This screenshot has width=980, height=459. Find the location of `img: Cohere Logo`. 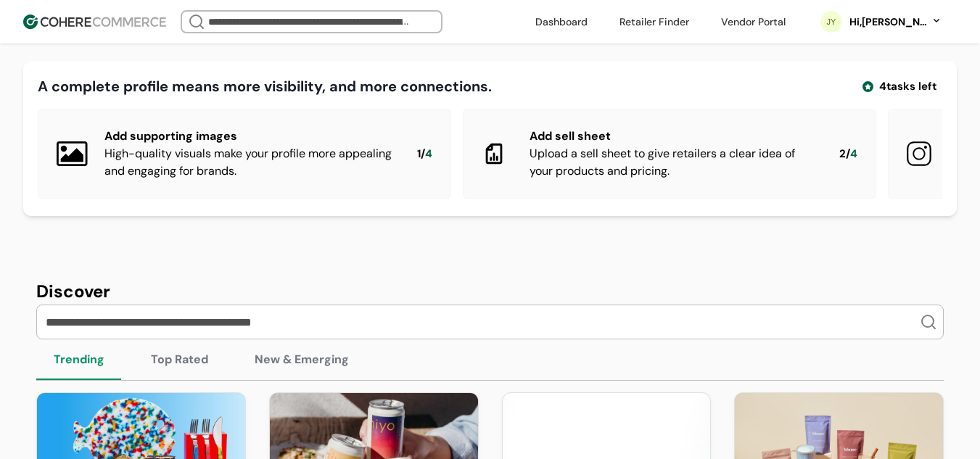

img: Cohere Logo is located at coordinates (94, 21).